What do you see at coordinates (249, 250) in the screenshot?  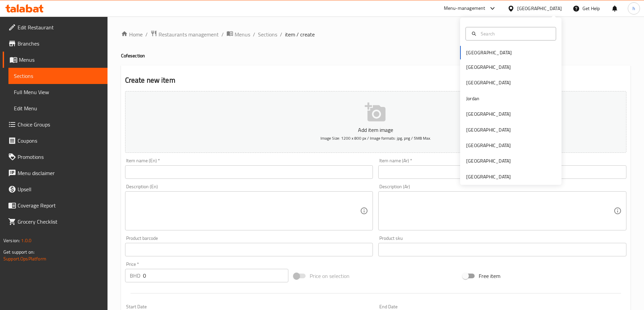 I see `input: Please enter product barcode` at bounding box center [249, 250].